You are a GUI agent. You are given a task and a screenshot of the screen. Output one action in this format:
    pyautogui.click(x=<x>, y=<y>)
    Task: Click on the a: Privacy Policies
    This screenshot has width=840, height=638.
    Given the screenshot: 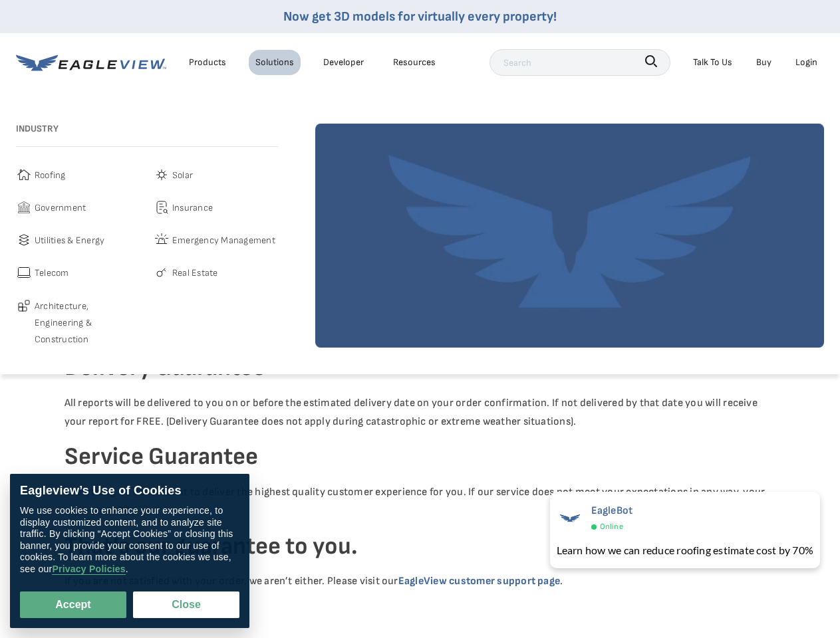 What is the action you would take?
    pyautogui.click(x=88, y=569)
    